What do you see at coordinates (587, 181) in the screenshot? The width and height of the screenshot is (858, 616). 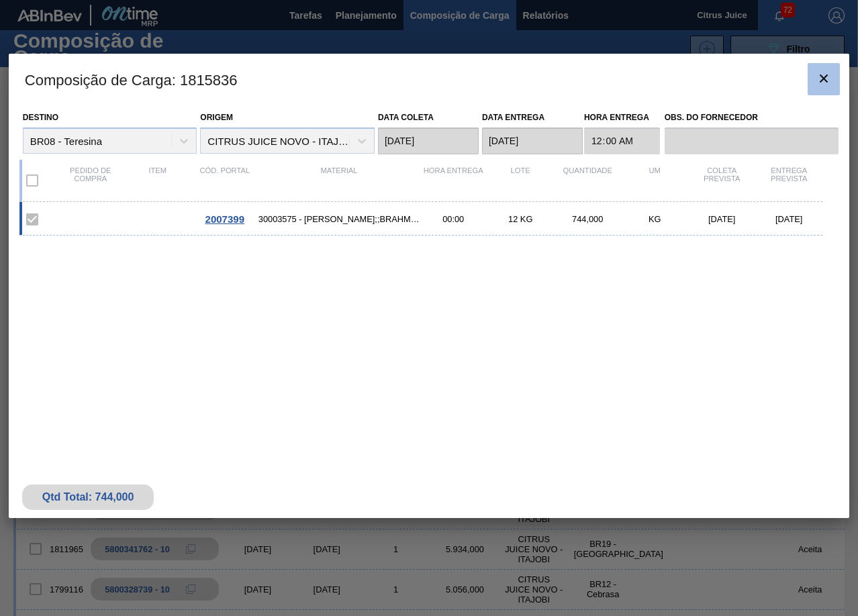 I see `div: Quantidade` at bounding box center [587, 181].